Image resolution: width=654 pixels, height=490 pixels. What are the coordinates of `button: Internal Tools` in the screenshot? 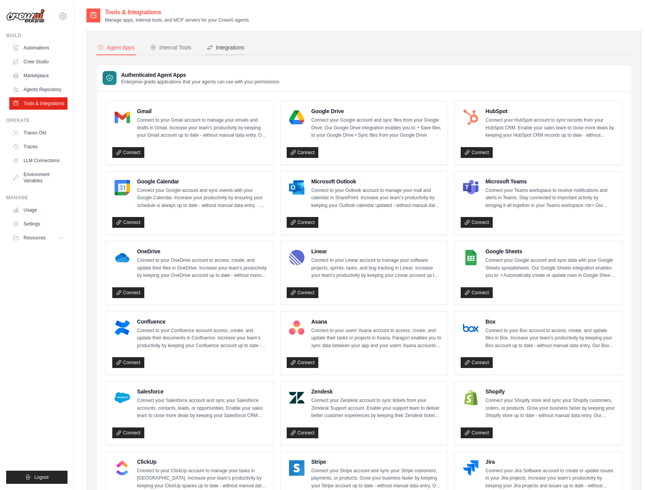 It's located at (171, 48).